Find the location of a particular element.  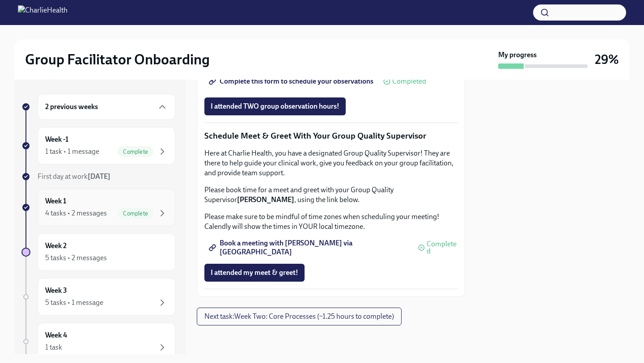

div: 1 task • 1 message is located at coordinates (72, 152).